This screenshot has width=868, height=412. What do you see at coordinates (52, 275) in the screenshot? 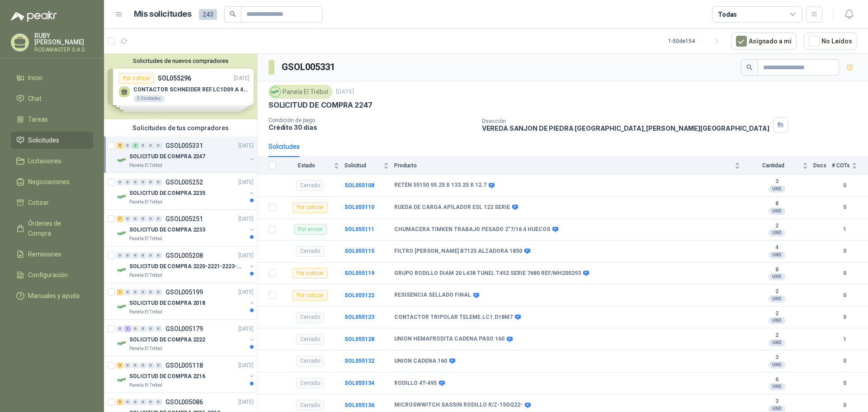
I see `a: Configuración` at bounding box center [52, 275].